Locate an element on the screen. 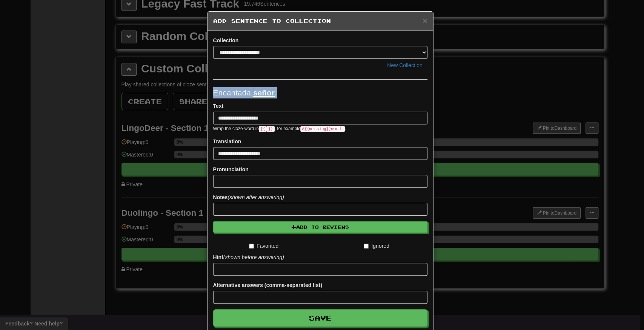 Image resolution: width=644 pixels, height=330 pixels. label: Favorited is located at coordinates (264, 246).